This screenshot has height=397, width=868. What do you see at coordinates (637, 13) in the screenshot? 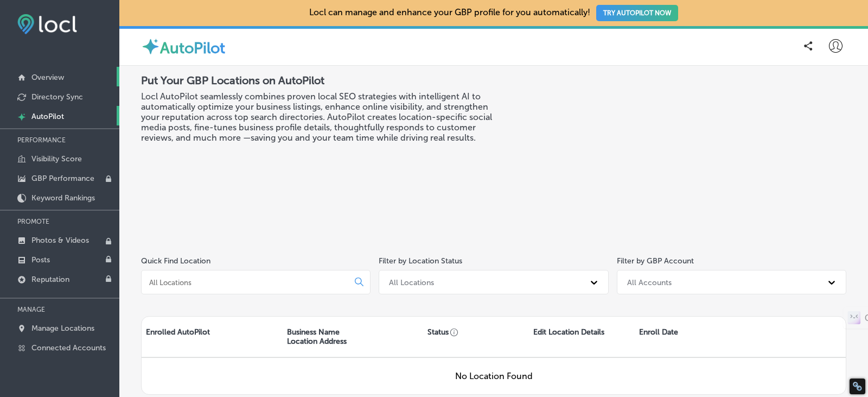
I see `button: TRY AUTOPILOT NOW` at bounding box center [637, 13].